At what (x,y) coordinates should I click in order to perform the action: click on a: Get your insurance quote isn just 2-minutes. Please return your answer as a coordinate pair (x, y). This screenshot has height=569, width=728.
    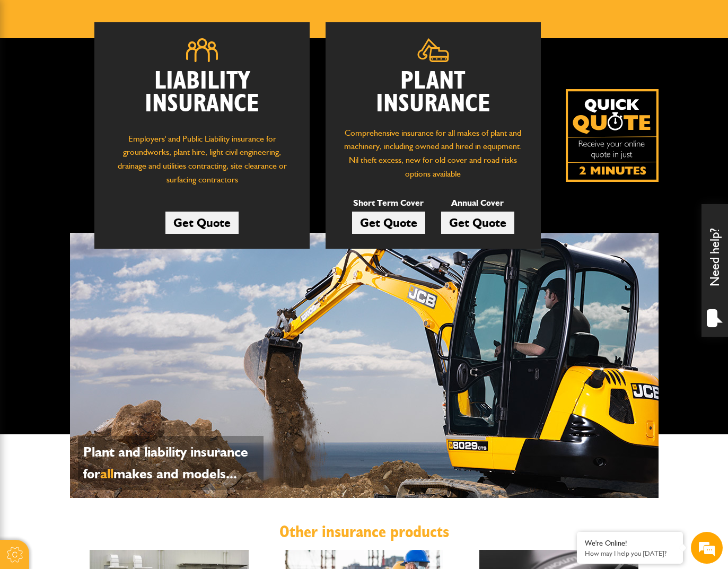
    Looking at the image, I should click on (612, 135).